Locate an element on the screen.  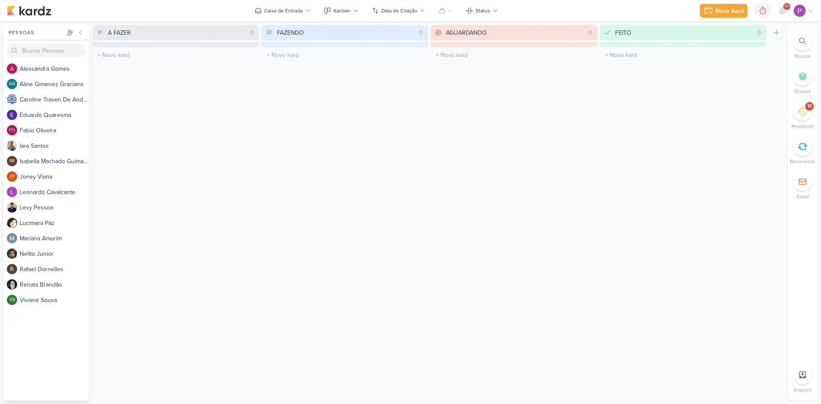
div: L u c i m a r a P a z is located at coordinates (54, 223).